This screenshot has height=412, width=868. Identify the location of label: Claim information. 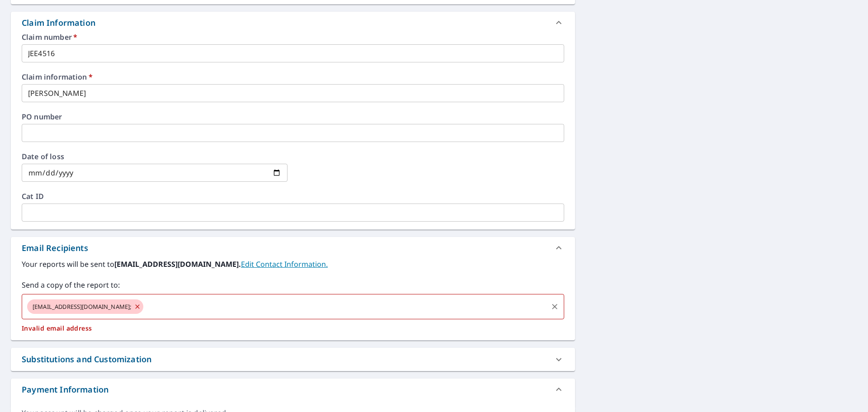
(293, 77).